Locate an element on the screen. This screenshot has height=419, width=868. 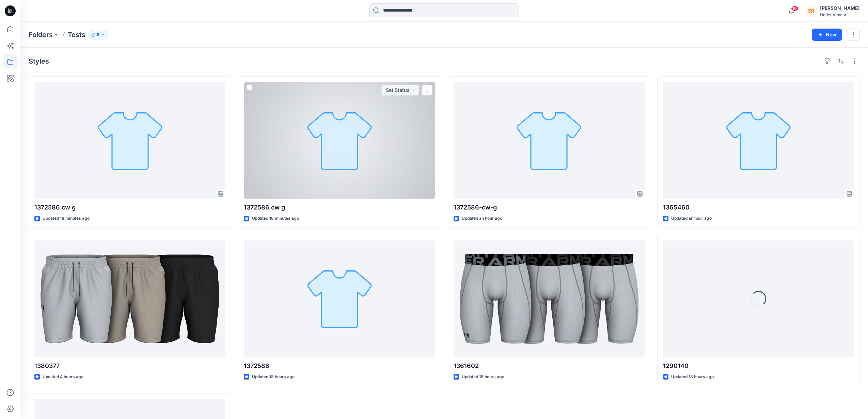
button: New is located at coordinates (826, 35).